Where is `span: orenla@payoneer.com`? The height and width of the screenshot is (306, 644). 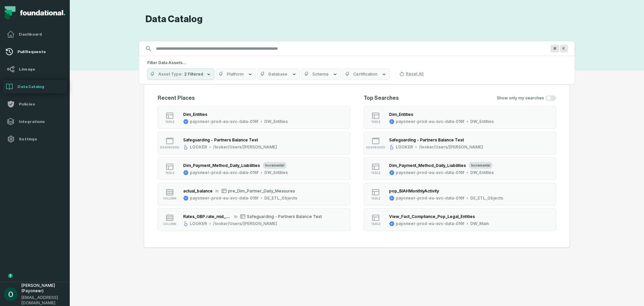 span: orenla@payoneer.com is located at coordinates (44, 300).